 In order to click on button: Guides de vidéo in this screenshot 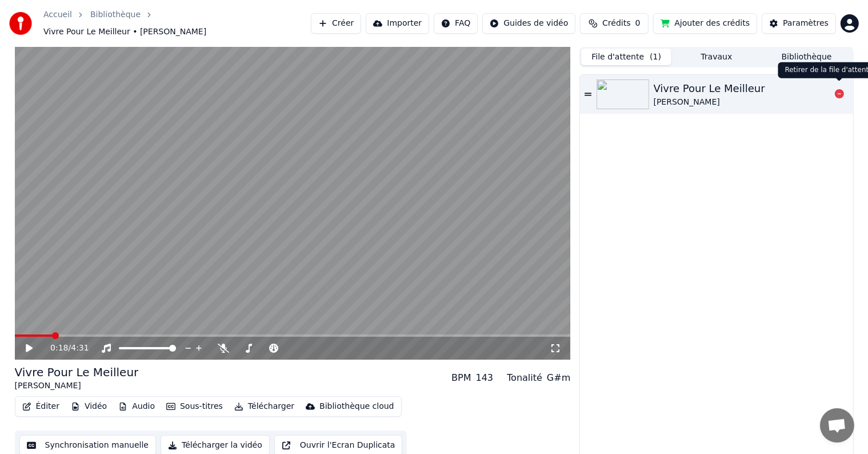, I will do `click(528, 23)`.